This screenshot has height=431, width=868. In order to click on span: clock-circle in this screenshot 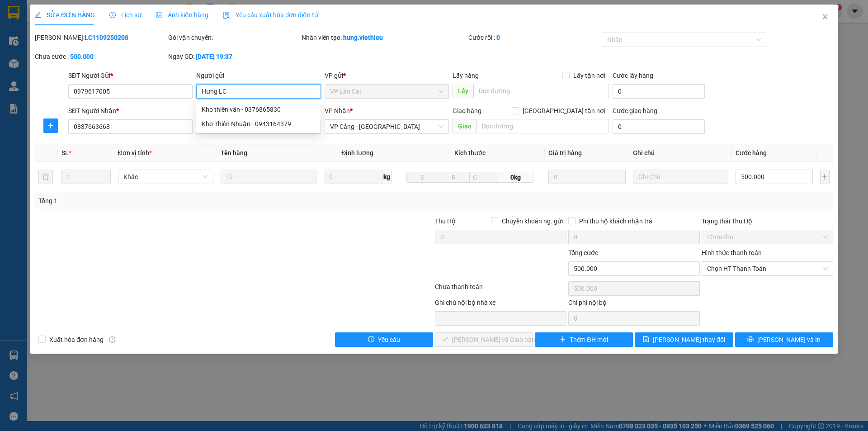, I will do `click(113, 15)`.